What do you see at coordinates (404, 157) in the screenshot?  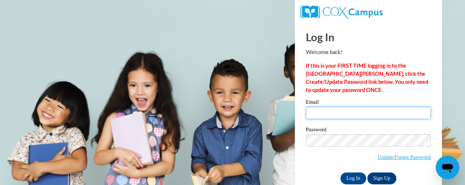 I see `a: Update/Forgot Password` at bounding box center [404, 157].